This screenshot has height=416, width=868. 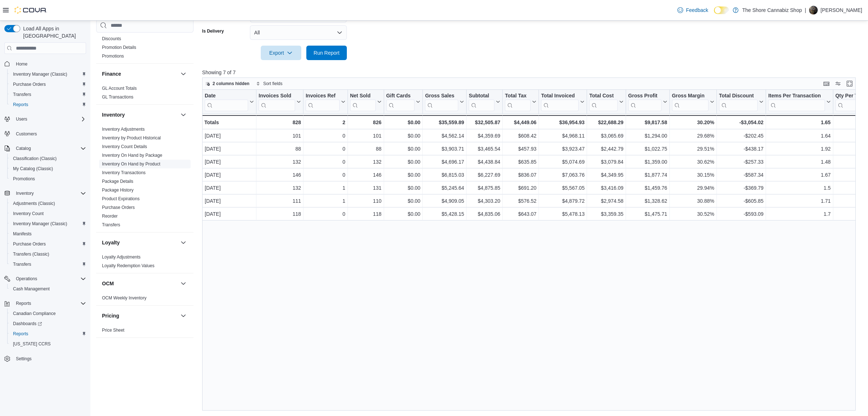 What do you see at coordinates (145, 49) in the screenshot?
I see `div: Discounts & Promotions` at bounding box center [145, 49].